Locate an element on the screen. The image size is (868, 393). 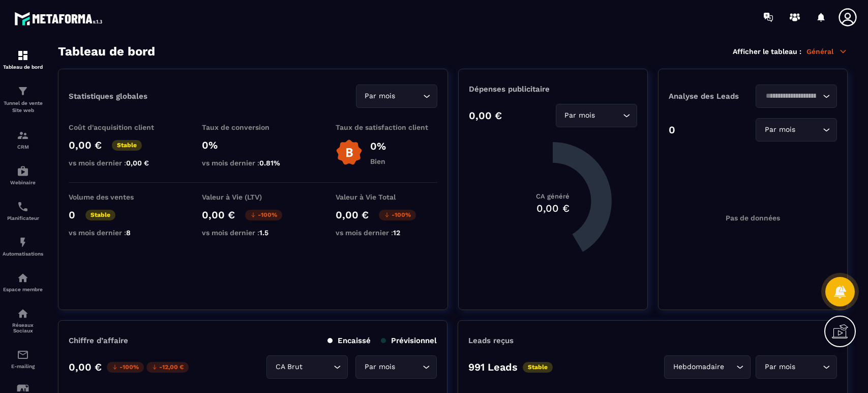
p: CRM is located at coordinates (23, 147).